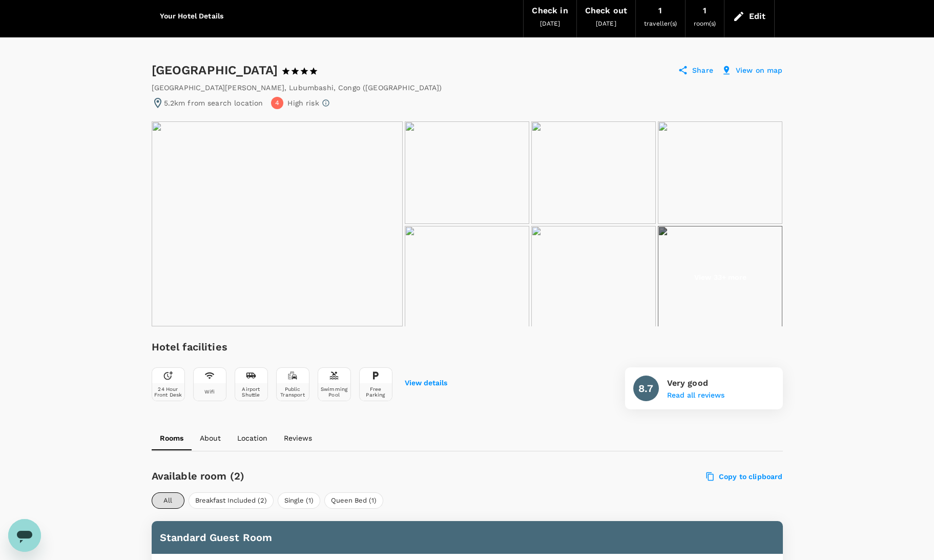  Describe the element at coordinates (696, 383) in the screenshot. I see `p: Very good` at that location.